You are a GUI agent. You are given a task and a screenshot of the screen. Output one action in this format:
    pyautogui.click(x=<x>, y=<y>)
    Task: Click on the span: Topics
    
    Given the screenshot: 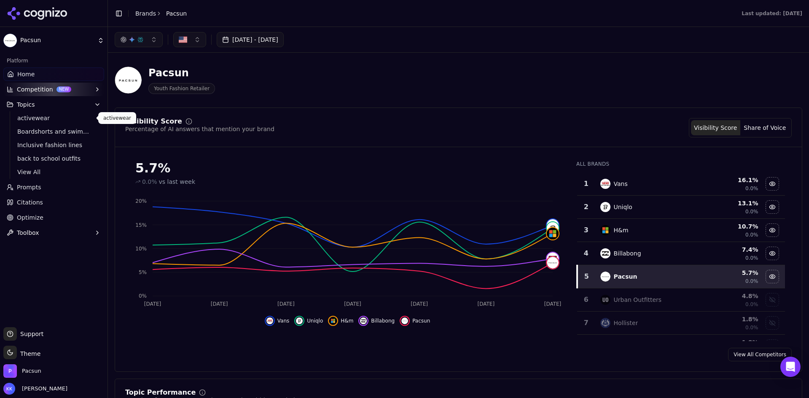 What is the action you would take?
    pyautogui.click(x=26, y=105)
    